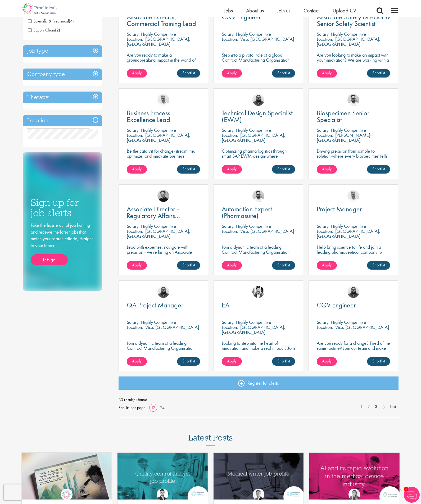 Image resolution: width=421 pixels, height=504 pixels. I want to click on a: Register for alerts, so click(258, 383).